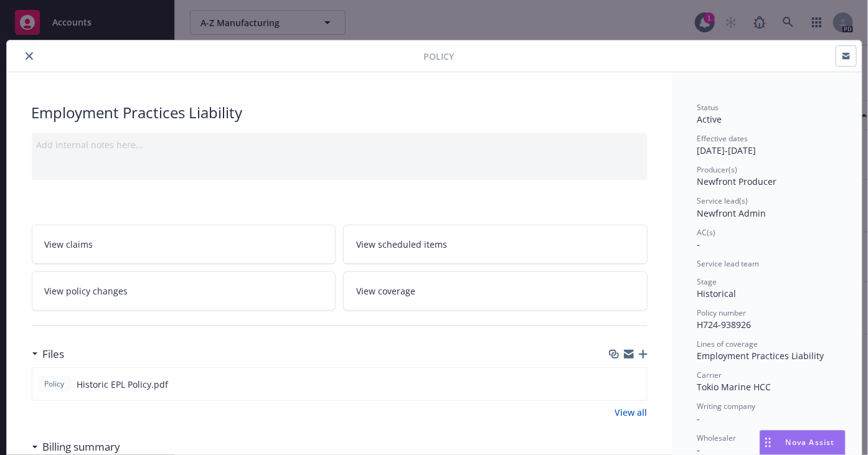 The height and width of the screenshot is (455, 868). I want to click on span: Active, so click(710, 119).